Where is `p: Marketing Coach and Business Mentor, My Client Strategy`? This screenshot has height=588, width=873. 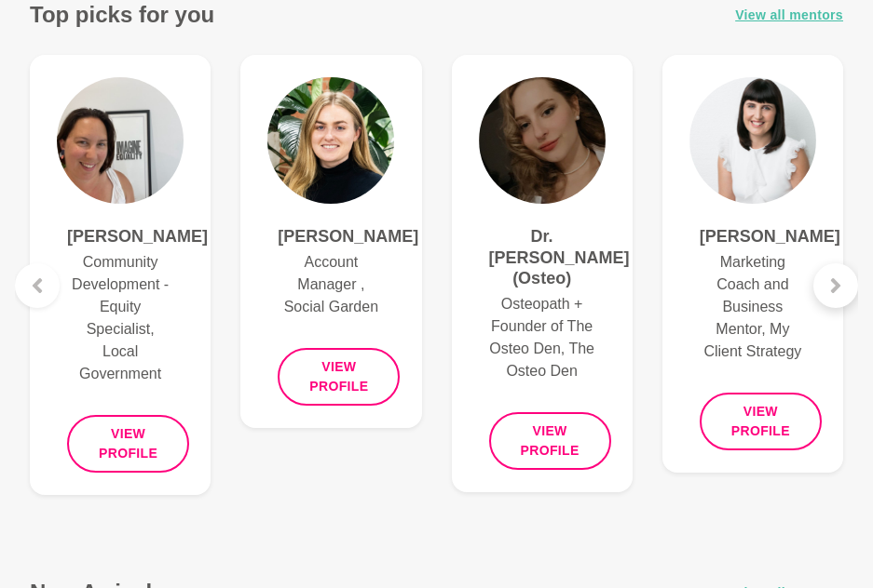
p: Marketing Coach and Business Mentor, My Client Strategy is located at coordinates (753, 308).